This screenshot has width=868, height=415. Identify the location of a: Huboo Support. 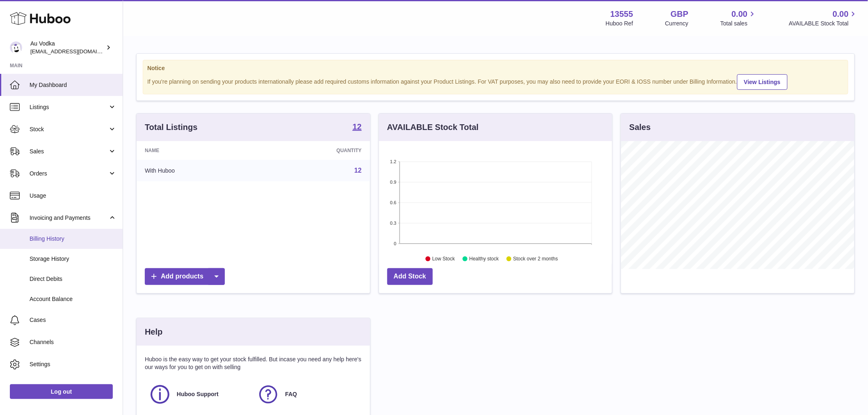
(199, 394).